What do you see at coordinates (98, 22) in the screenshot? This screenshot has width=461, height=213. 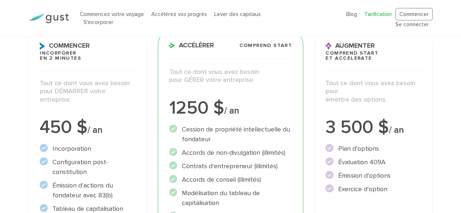 I see `a: S'incorporer` at bounding box center [98, 22].